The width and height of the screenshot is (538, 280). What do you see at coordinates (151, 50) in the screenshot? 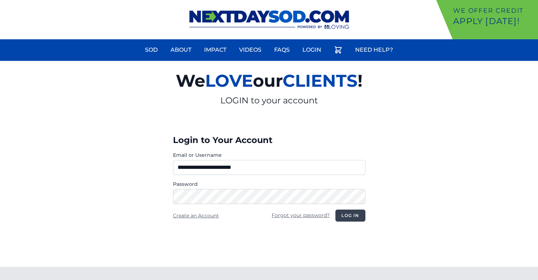
I see `a: Sod` at bounding box center [151, 50].